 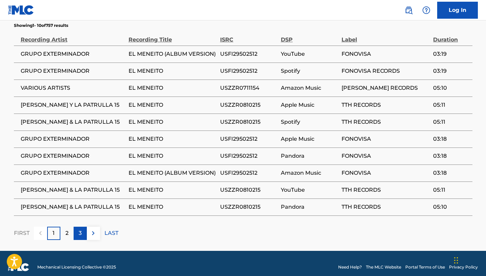 I want to click on a: Need Help?, so click(x=350, y=267).